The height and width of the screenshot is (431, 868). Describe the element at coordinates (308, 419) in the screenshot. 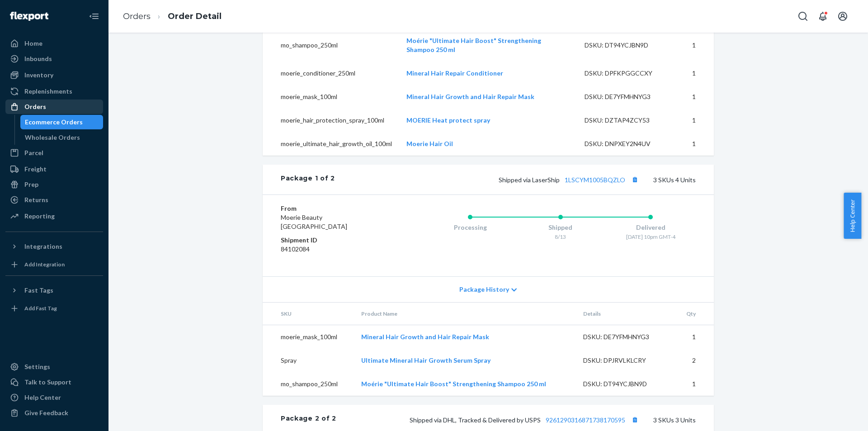

I see `div: Package 2 of 2` at that location.